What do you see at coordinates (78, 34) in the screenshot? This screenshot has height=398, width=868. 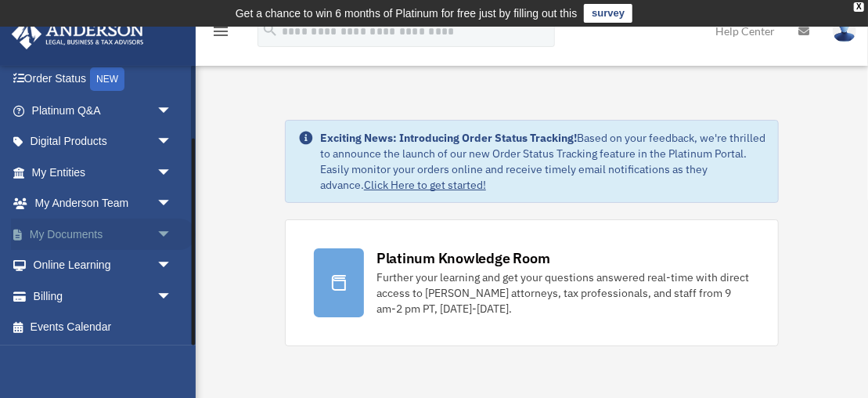 I see `img: Anderson Advisors Platinum Portal` at bounding box center [78, 34].